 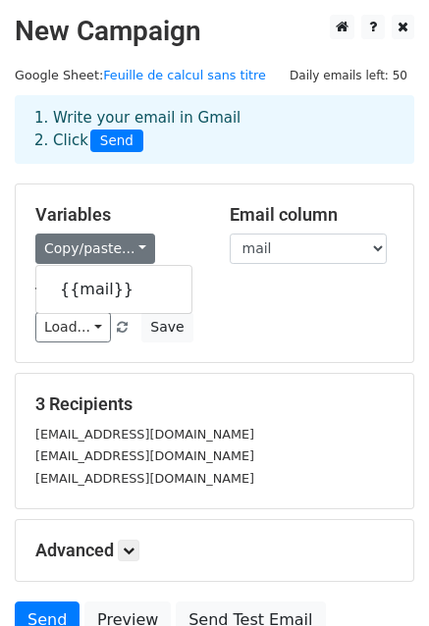 I want to click on span: Send, so click(x=117, y=141).